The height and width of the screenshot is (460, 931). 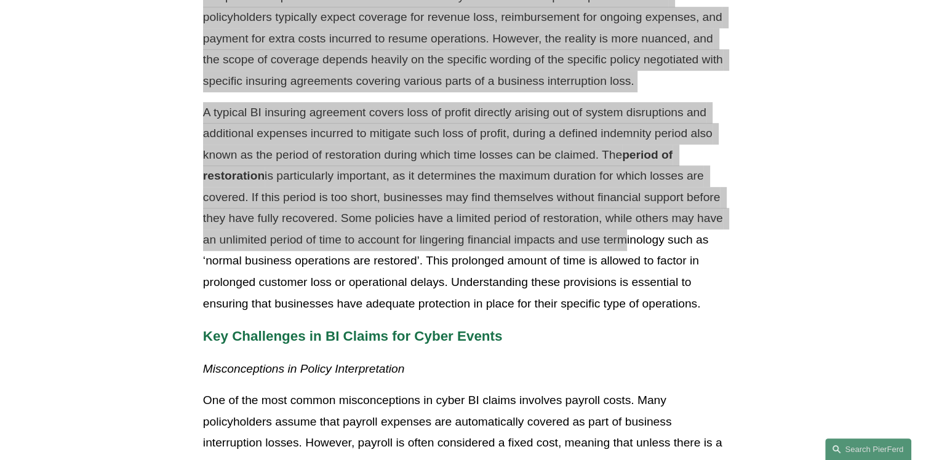 I want to click on strong: Key Challenges in BI Claims for Cyber Events, so click(x=353, y=336).